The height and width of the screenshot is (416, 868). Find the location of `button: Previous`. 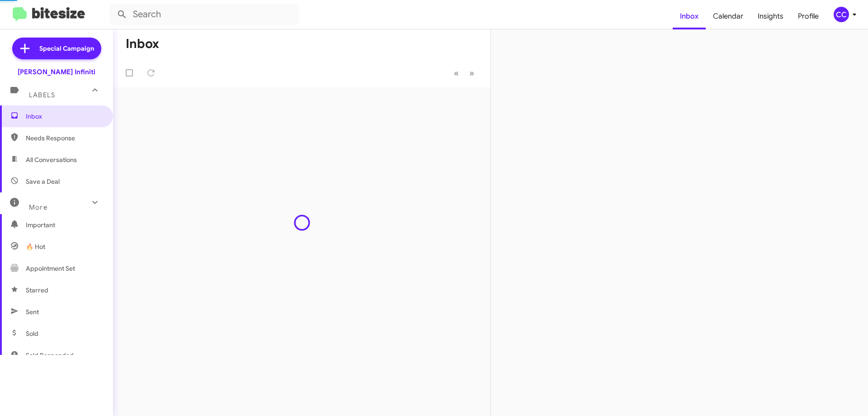

button: Previous is located at coordinates (456, 72).